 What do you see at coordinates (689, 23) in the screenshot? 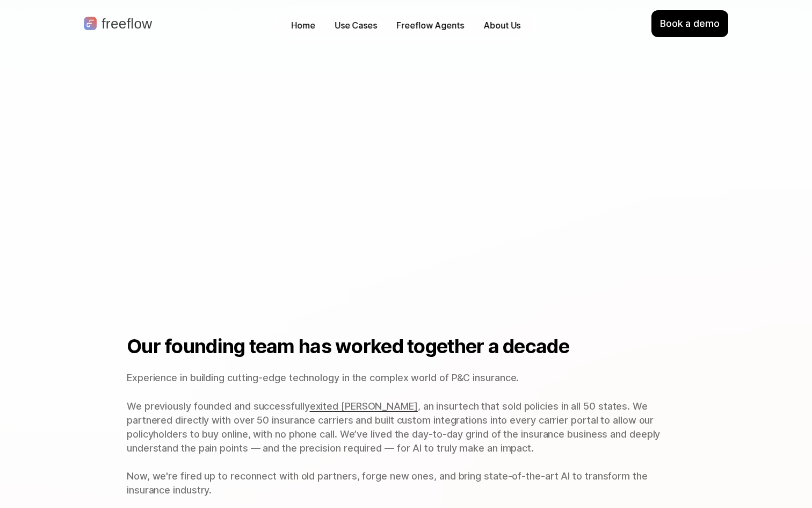
I see `p: Book a demo` at bounding box center [689, 23].